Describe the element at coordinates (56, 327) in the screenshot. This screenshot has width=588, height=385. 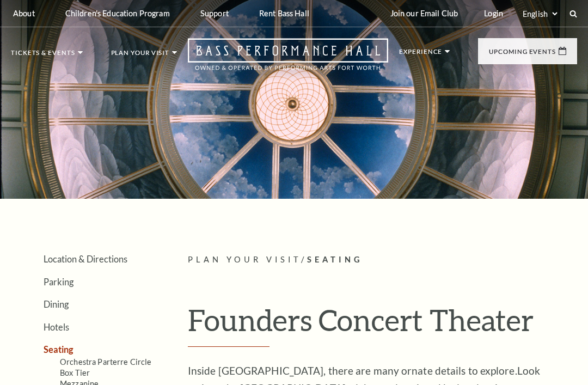
I see `a: Hotels` at that location.